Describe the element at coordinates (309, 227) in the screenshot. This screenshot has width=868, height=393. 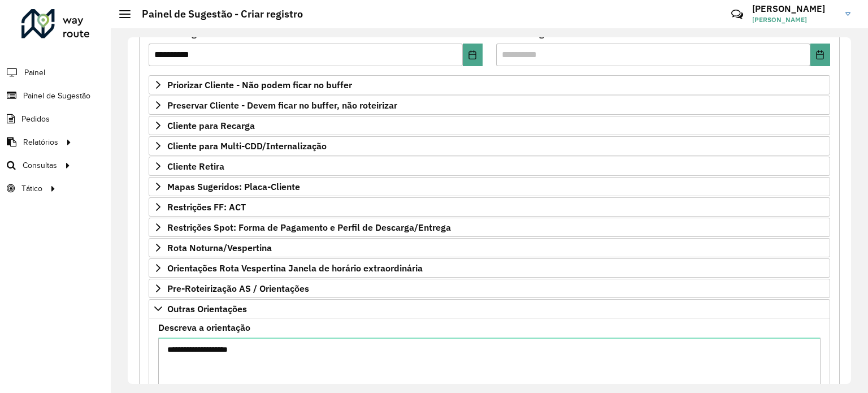
I see `span: Restrições Spot: Forma de Pagamento e Perfil de Descarga/Entrega` at that location.